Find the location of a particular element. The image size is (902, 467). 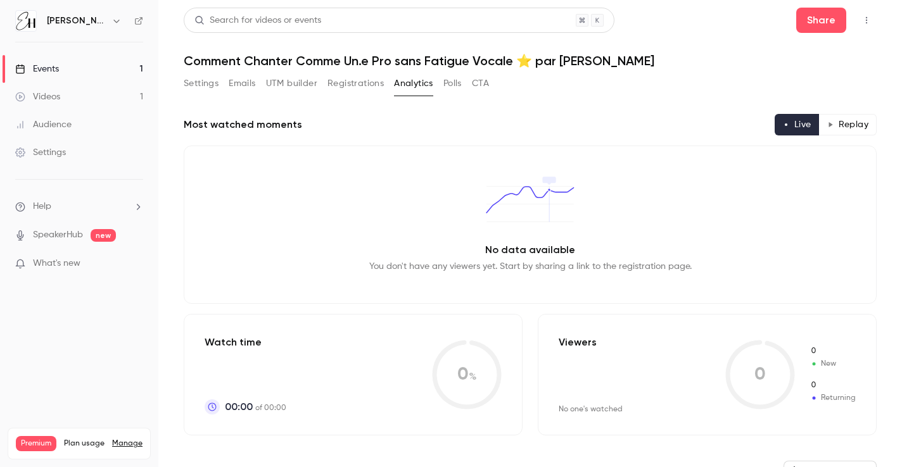

h2: Most watched moments is located at coordinates (243, 125).